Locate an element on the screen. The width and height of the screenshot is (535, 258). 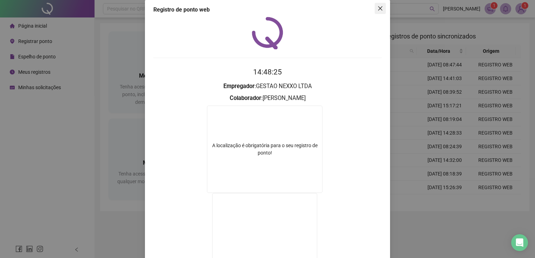
span: close is located at coordinates (380, 8).